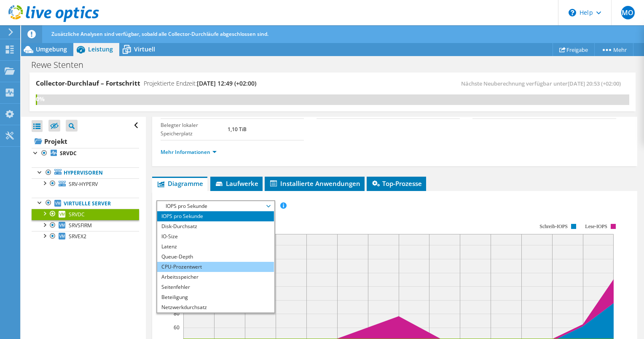 The image size is (644, 339). I want to click on span: Virtuell, so click(144, 49).